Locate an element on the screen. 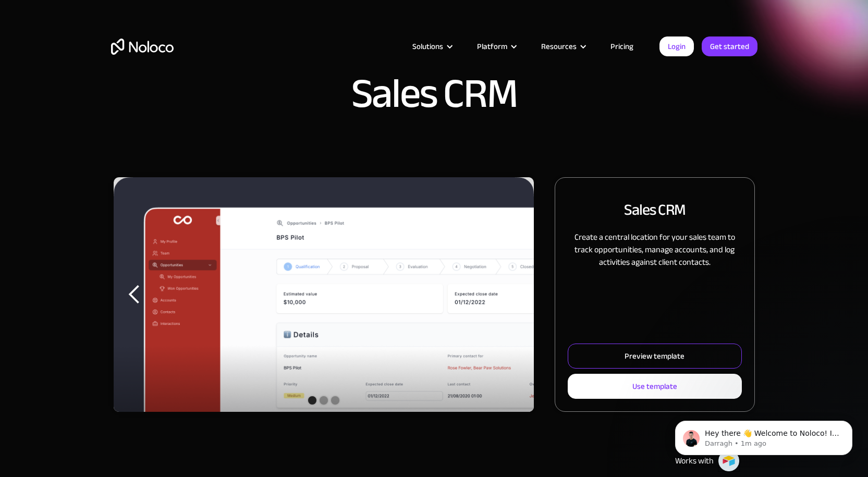 The image size is (868, 477). p: Create a central location for your sales team to track opportunities, manage accounts, and log ac... is located at coordinates (654, 250).